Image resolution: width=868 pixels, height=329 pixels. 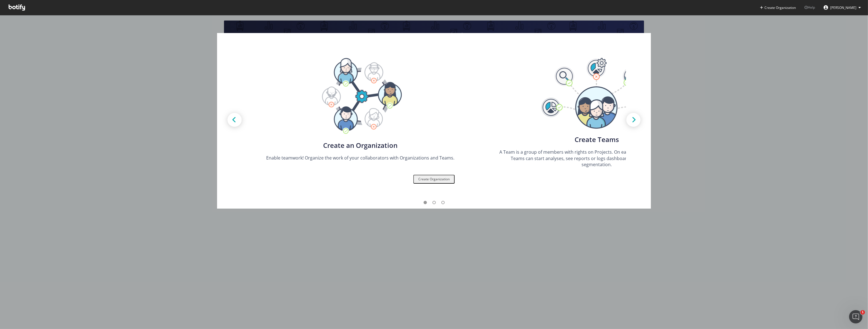 What do you see at coordinates (597, 159) in the screenshot?
I see `div: A Team is a group of members with rights on Projects. On each Project, you can decide which Teams...` at bounding box center [597, 159].